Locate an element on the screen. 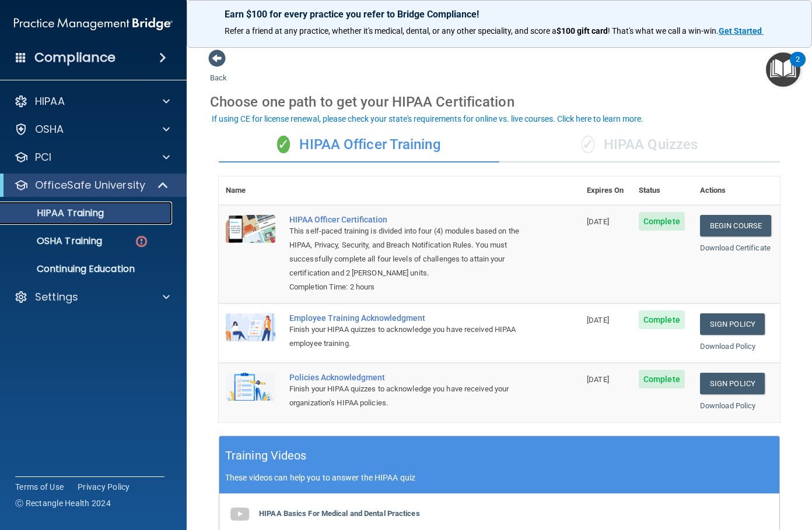 This screenshot has height=530, width=812. p: HIPAA is located at coordinates (50, 101).